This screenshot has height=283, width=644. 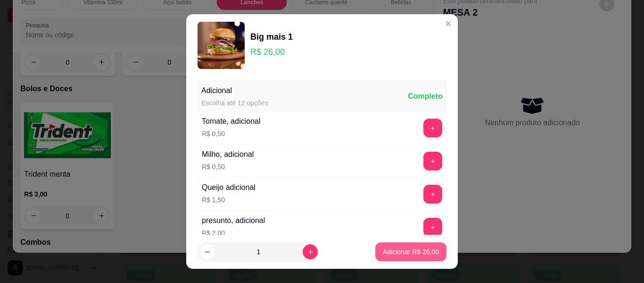 What do you see at coordinates (207, 252) in the screenshot?
I see `button: decrease-product-quantity` at bounding box center [207, 252].